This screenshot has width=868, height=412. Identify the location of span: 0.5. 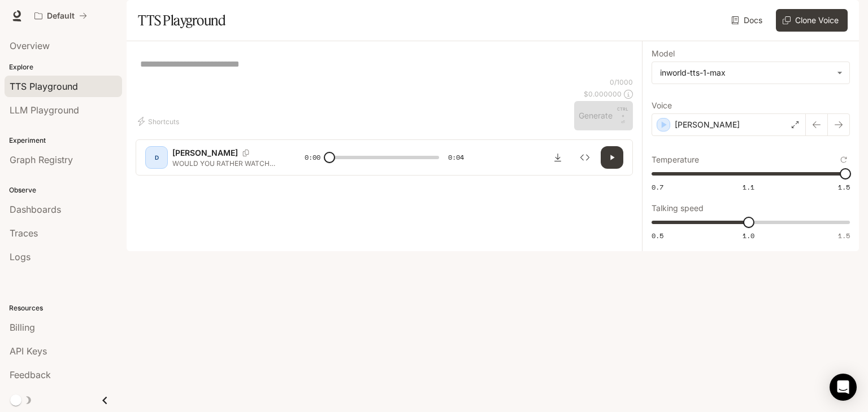
(657, 236).